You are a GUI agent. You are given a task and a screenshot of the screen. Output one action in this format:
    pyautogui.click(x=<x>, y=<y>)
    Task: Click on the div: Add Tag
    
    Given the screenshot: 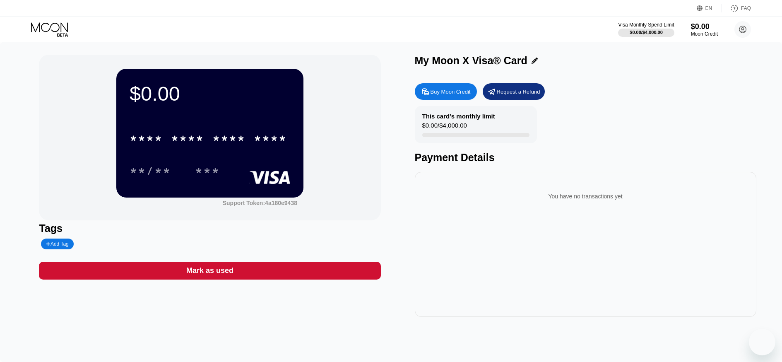 What is the action you would take?
    pyautogui.click(x=57, y=244)
    